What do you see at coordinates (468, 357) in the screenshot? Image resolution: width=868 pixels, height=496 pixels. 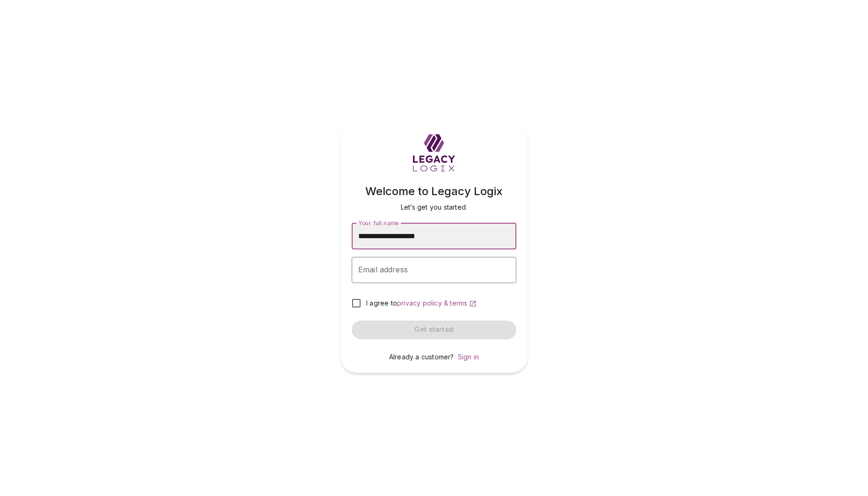 I see `span: Sign in` at bounding box center [468, 357].